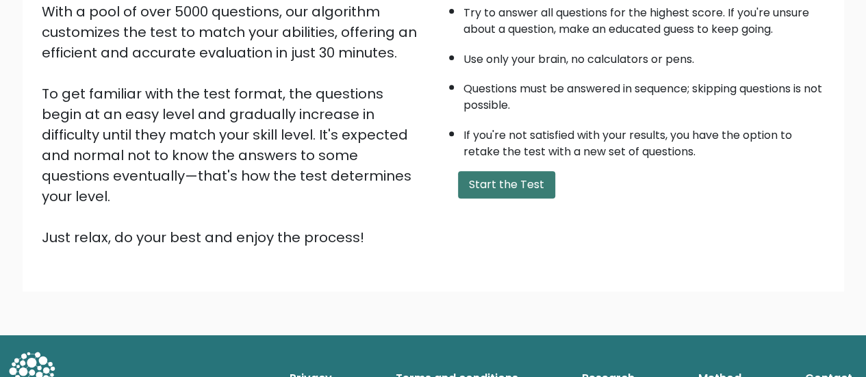 This screenshot has width=866, height=377. I want to click on li: If you're not satisfied with your results, you have the option to retake the test with a new set ..., so click(644, 140).